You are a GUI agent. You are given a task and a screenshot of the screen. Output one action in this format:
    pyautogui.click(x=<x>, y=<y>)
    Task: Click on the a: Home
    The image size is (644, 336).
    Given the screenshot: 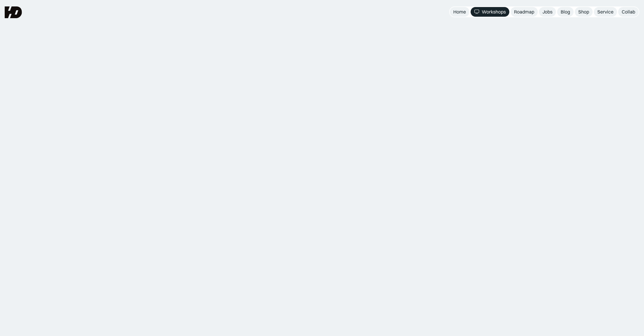 What is the action you would take?
    pyautogui.click(x=459, y=12)
    